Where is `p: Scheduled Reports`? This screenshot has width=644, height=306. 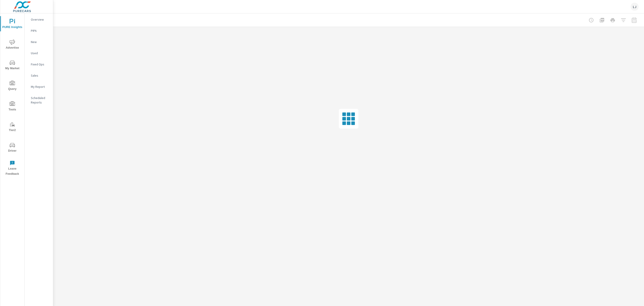 p: Scheduled Reports is located at coordinates (40, 100).